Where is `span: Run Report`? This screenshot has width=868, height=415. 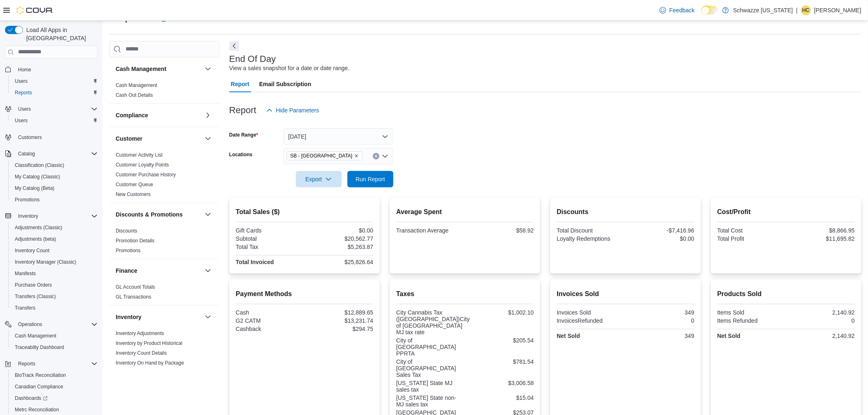 span: Run Report is located at coordinates (370, 179).